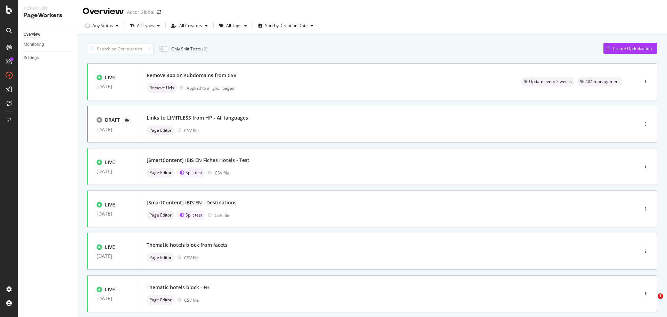  I want to click on span: Update every 2 weeks, so click(550, 82).